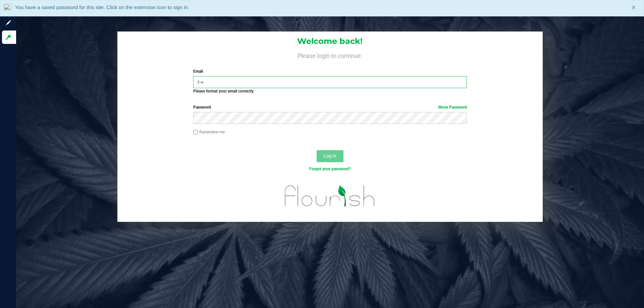 The image size is (644, 308). What do you see at coordinates (8, 37) in the screenshot?
I see `inline-svg: Log in` at bounding box center [8, 37].